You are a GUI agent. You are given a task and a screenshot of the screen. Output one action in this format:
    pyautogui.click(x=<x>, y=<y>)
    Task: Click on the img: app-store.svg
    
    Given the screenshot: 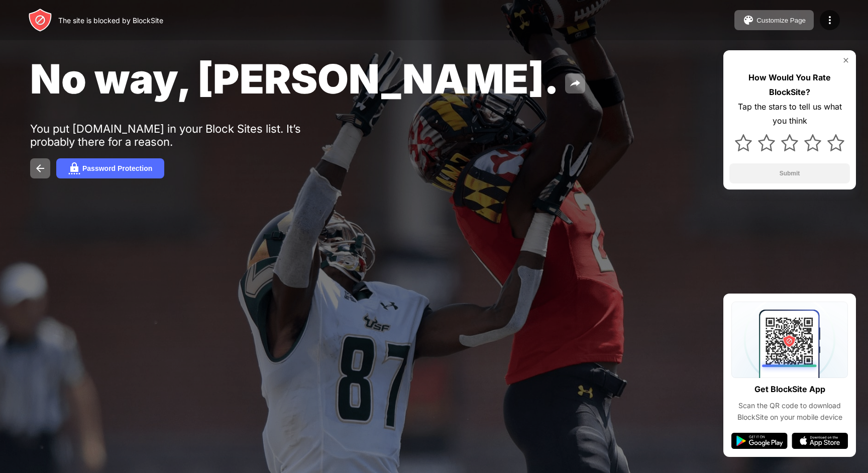 What is the action you would take?
    pyautogui.click(x=820, y=441)
    